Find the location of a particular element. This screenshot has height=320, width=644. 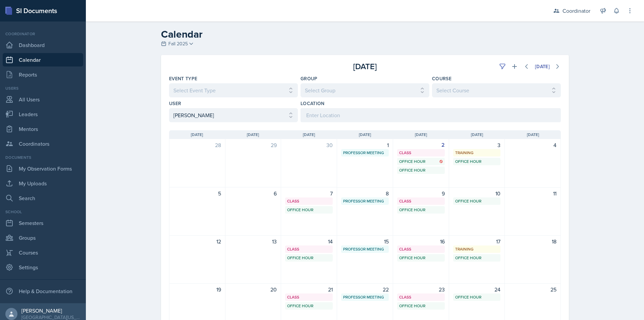

label: User is located at coordinates (175, 104).